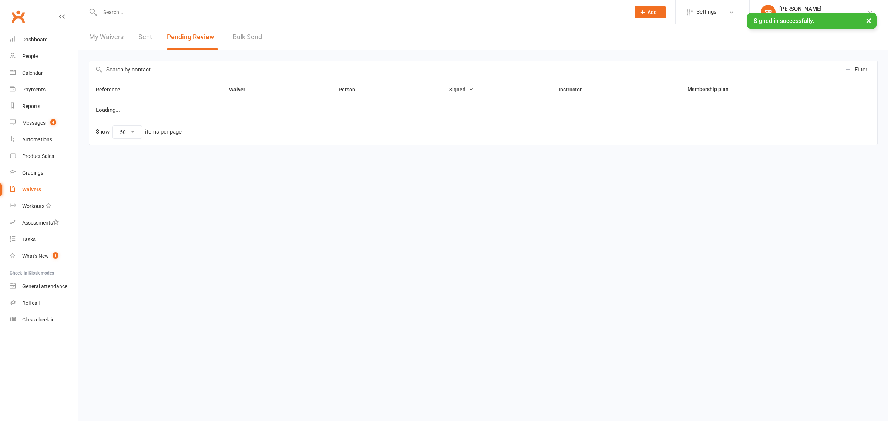  I want to click on a: Bulk Send, so click(247, 37).